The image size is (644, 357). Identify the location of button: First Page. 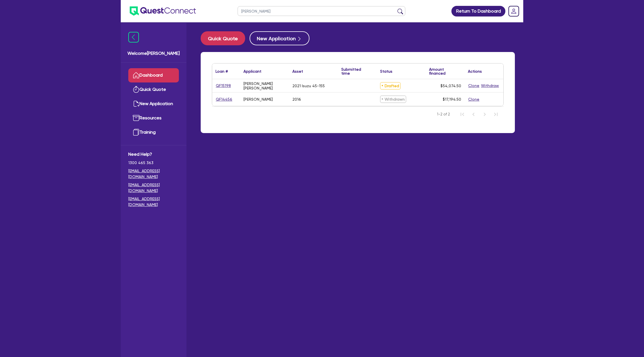
(462, 115).